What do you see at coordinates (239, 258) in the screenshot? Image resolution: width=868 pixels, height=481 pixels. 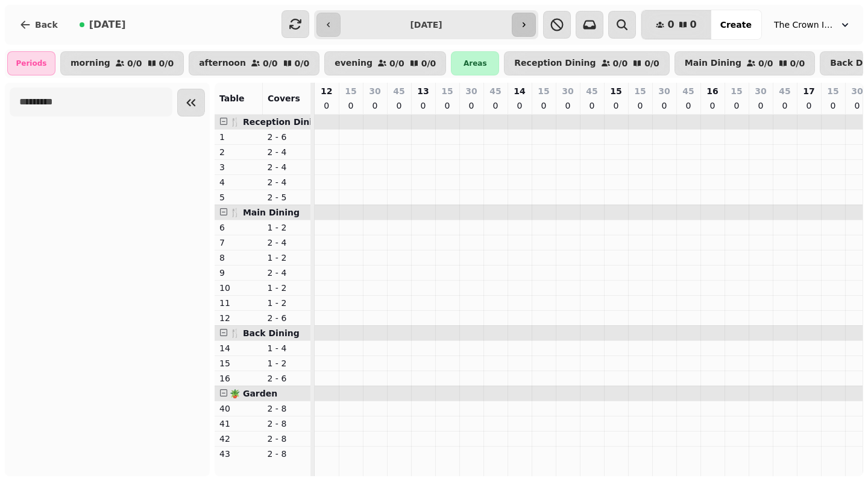 I see `p: 8` at bounding box center [239, 258].